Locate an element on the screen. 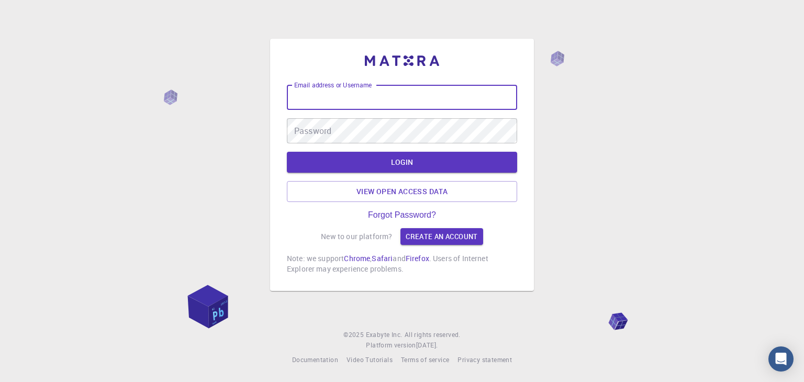  a: Exabyte Inc. is located at coordinates (384, 335).